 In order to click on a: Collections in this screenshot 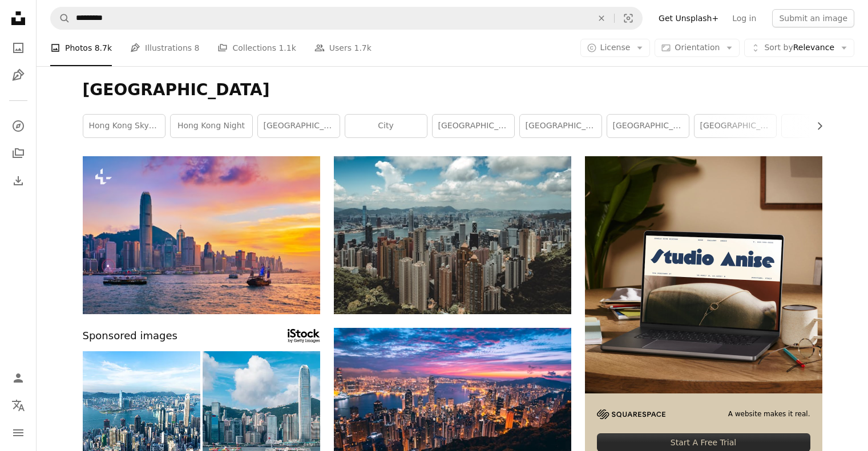, I will do `click(18, 153)`.